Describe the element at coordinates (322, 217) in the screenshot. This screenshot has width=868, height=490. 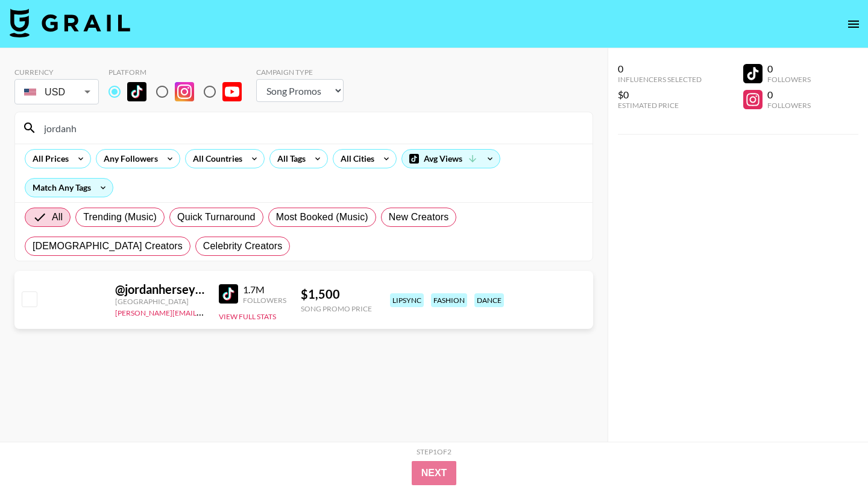
I see `span: Most Booked (Music)` at that location.